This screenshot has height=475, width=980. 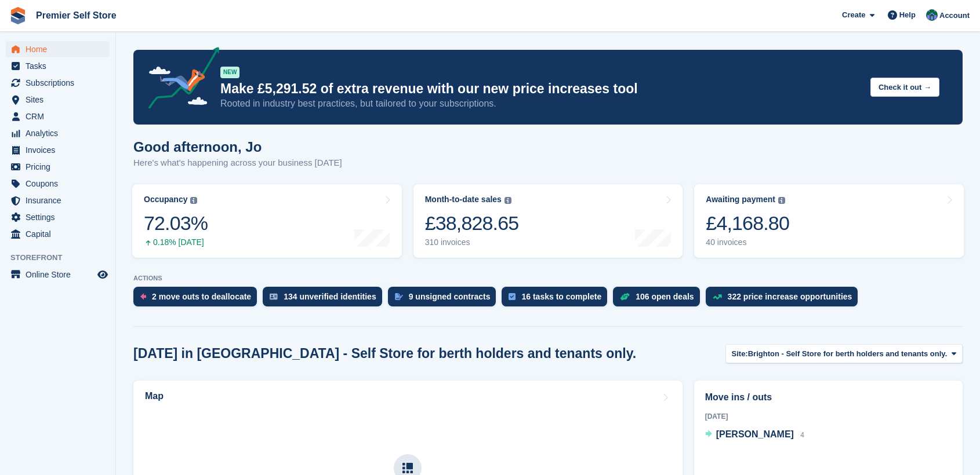 What do you see at coordinates (854, 15) in the screenshot?
I see `span: Create` at bounding box center [854, 15].